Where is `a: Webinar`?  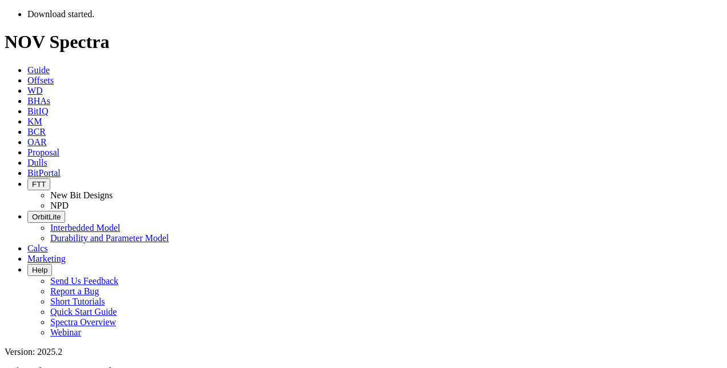 a: Webinar is located at coordinates (66, 332).